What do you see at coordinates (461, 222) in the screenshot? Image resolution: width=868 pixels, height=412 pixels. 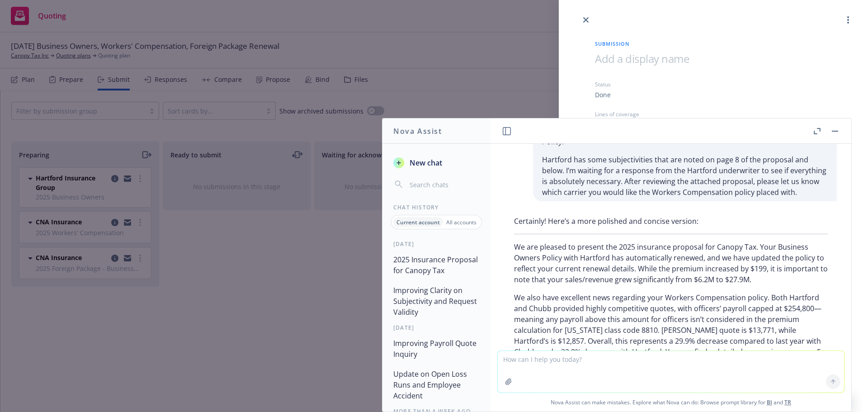 I see `p: All accounts` at bounding box center [461, 222].